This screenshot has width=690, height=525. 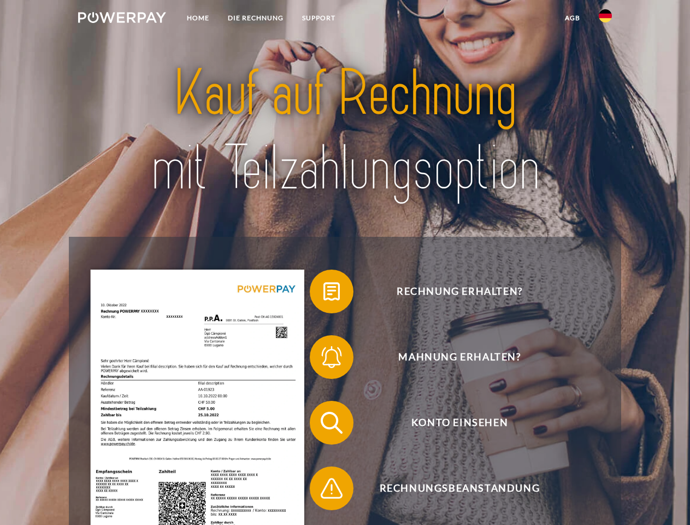 What do you see at coordinates (452, 488) in the screenshot?
I see `button: Rechnungsbeanstandung` at bounding box center [452, 488].